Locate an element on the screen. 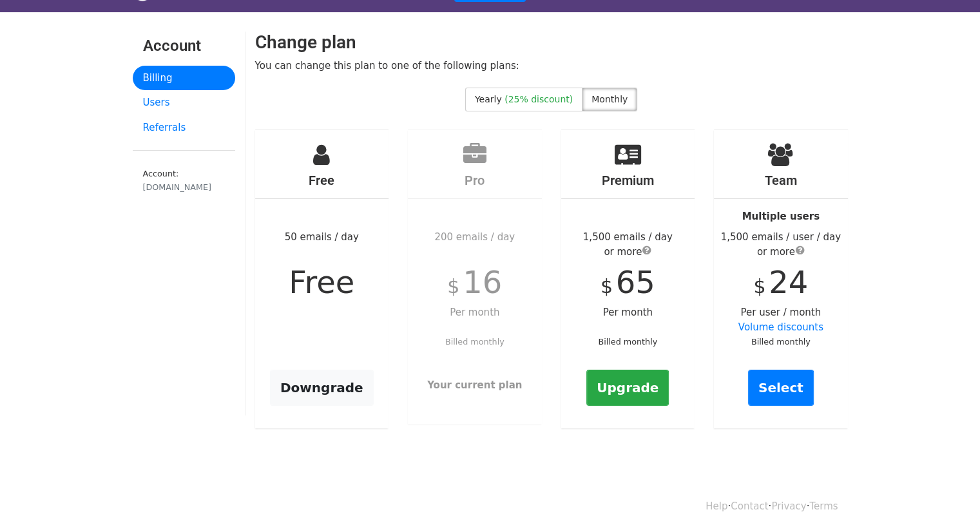  strong: Multiple users is located at coordinates (781, 217).